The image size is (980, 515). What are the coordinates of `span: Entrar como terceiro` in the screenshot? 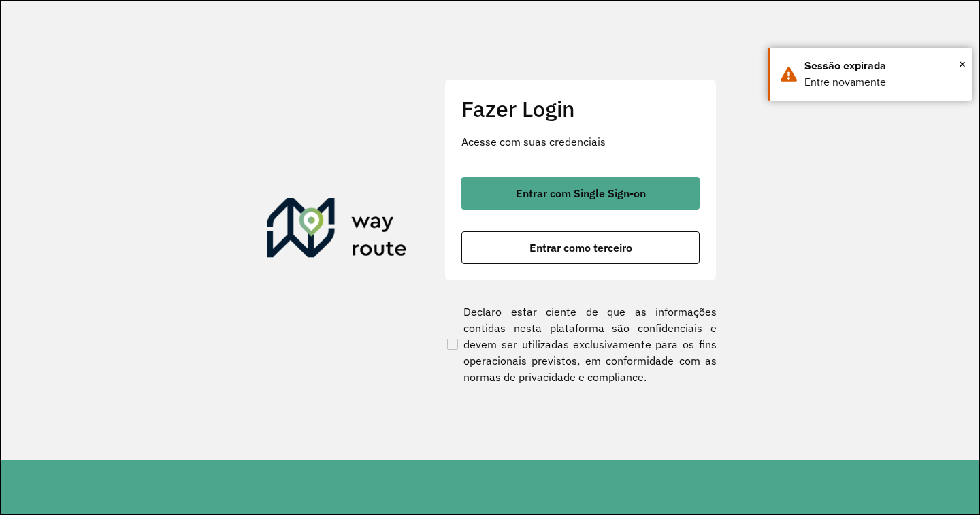 It's located at (581, 247).